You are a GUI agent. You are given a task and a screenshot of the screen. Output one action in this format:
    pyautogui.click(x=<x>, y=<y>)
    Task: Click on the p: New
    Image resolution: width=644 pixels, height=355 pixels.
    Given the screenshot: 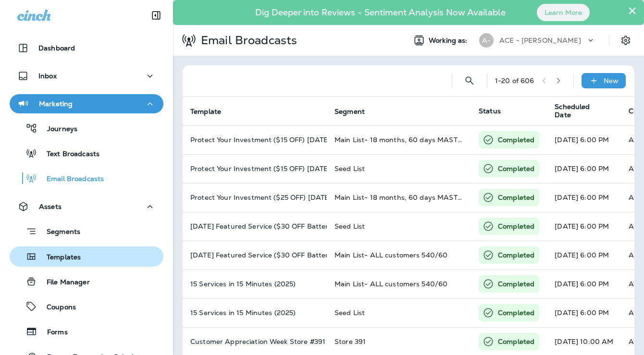 What is the action you would take?
    pyautogui.click(x=611, y=80)
    